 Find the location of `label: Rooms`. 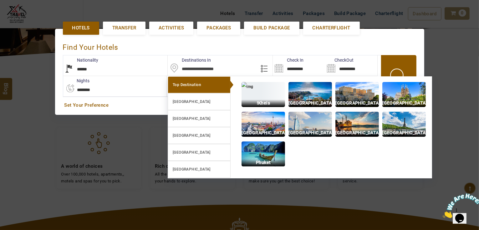

label: Rooms is located at coordinates (180, 81).